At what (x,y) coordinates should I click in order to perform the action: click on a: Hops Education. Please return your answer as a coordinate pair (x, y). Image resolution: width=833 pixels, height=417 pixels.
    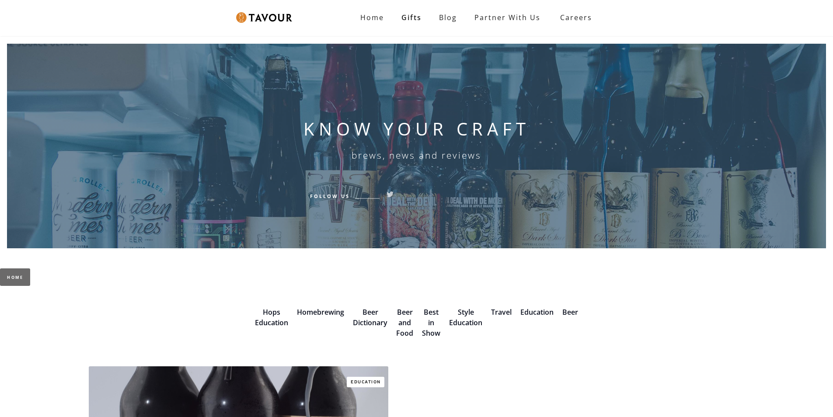
    Looking at the image, I should click on (272, 318).